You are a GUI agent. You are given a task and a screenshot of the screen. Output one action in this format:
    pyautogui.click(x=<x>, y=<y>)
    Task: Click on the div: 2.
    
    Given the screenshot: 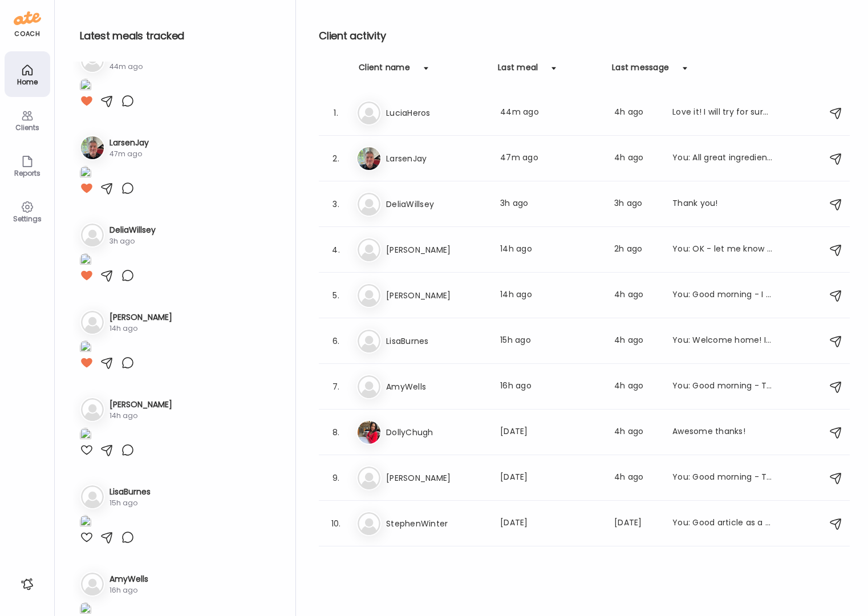 What is the action you would take?
    pyautogui.click(x=336, y=158)
    